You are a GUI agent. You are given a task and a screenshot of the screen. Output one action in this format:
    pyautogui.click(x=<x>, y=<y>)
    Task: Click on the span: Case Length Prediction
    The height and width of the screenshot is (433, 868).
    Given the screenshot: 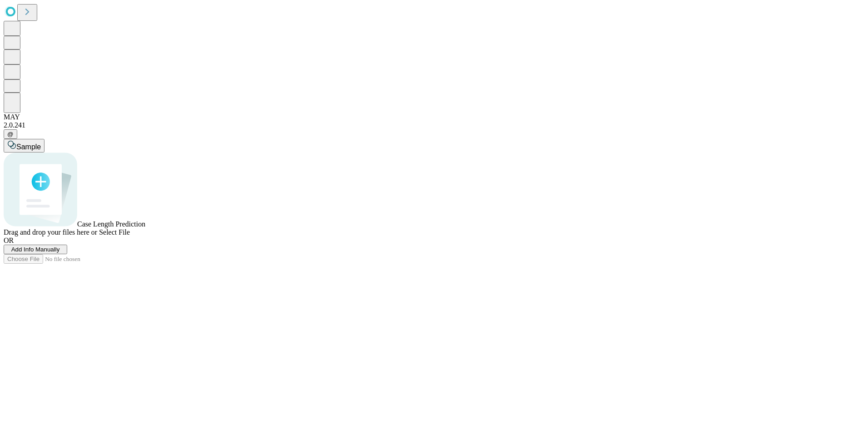 What is the action you would take?
    pyautogui.click(x=112, y=224)
    